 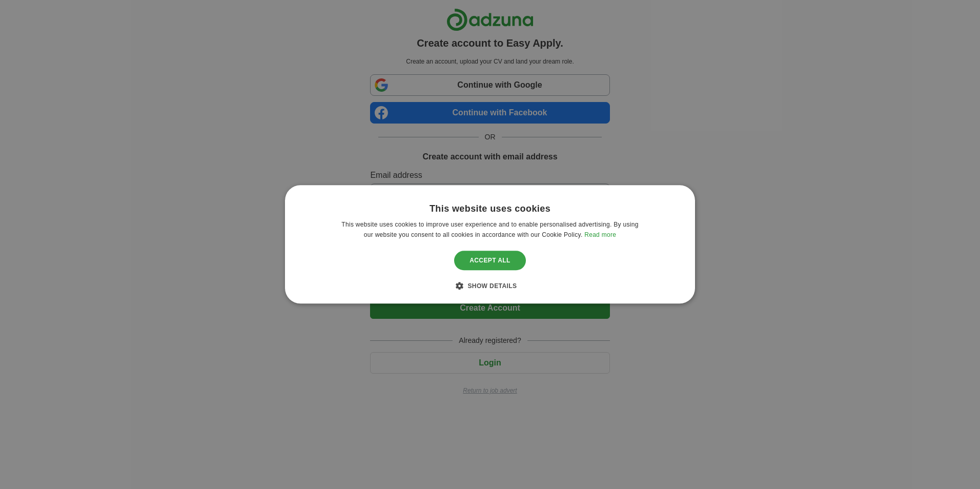 I want to click on div: Accept all, so click(x=490, y=260).